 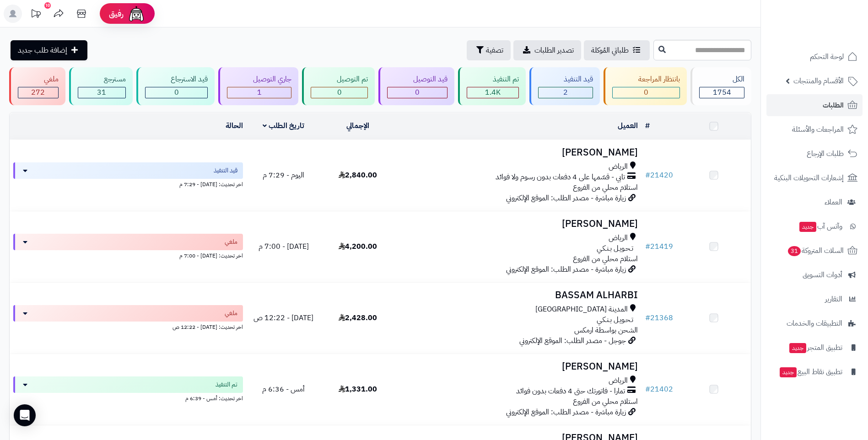 I want to click on div: جاري التوصيل, so click(x=259, y=79).